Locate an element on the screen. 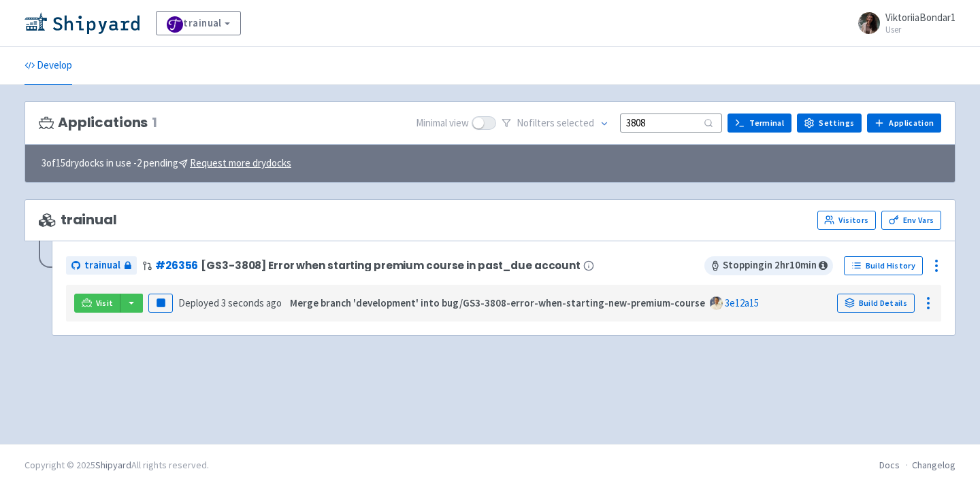 The width and height of the screenshot is (980, 486). a: Application is located at coordinates (903, 123).